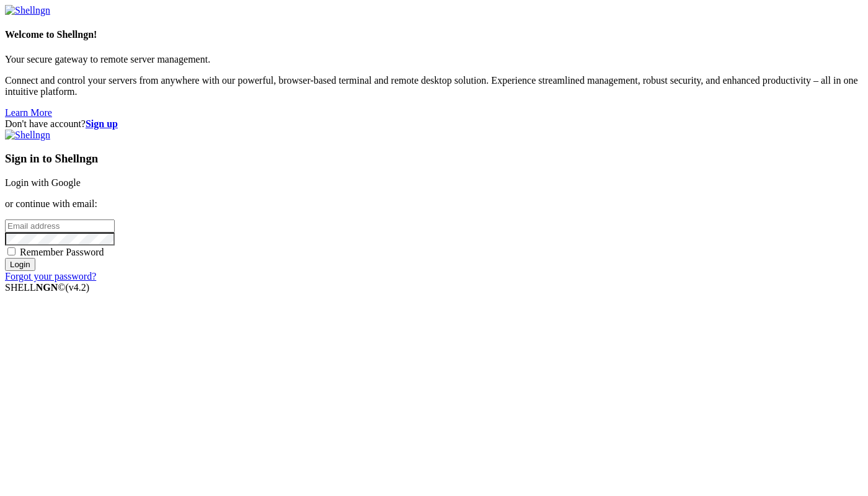 This screenshot has height=496, width=868. What do you see at coordinates (101, 123) in the screenshot?
I see `a: Sign up` at bounding box center [101, 123].